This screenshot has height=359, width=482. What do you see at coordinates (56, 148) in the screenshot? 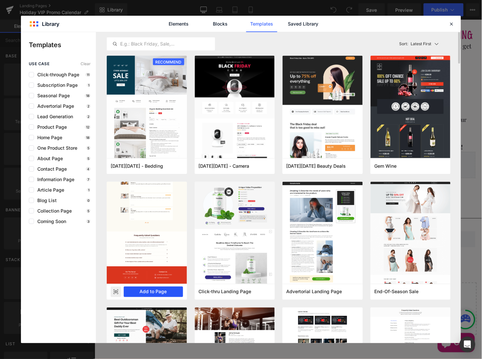
I see `span: One Product Store` at bounding box center [56, 148].